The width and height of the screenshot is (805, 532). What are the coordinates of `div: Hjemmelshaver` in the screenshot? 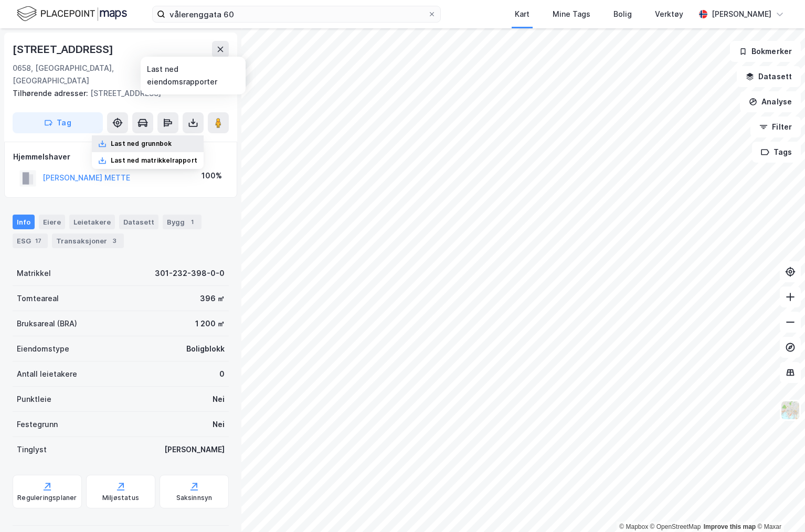 It's located at (121, 157).